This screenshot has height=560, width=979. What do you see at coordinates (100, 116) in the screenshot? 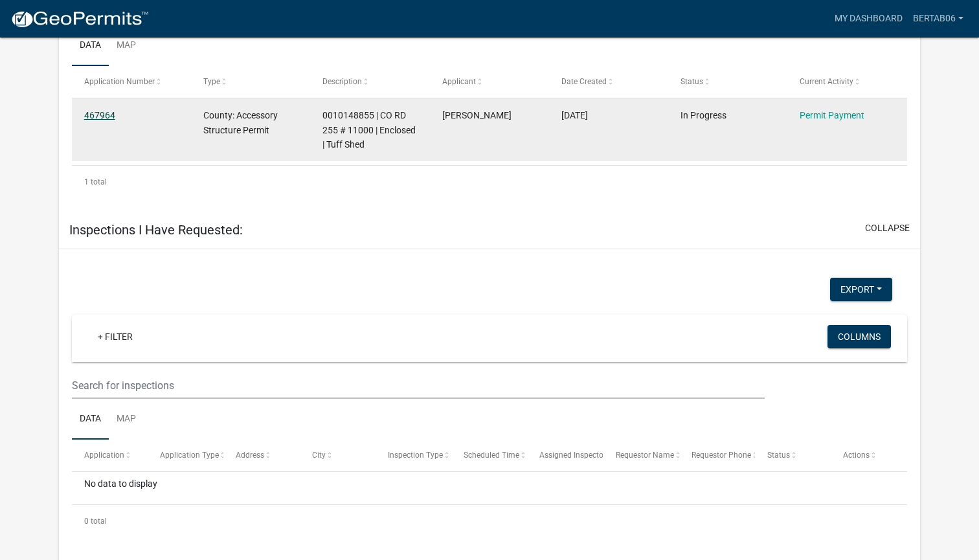
I see `a: 467964` at bounding box center [100, 116].